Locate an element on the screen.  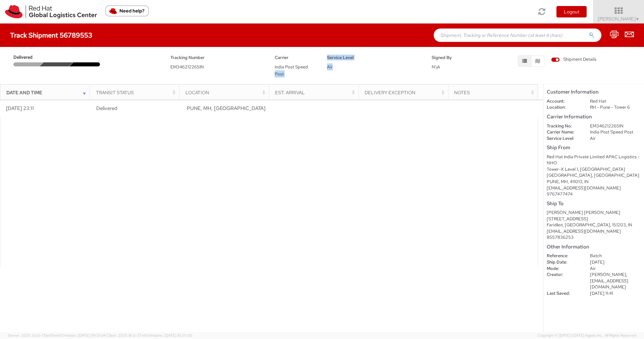
div: Est. Arrival is located at coordinates (316, 93).